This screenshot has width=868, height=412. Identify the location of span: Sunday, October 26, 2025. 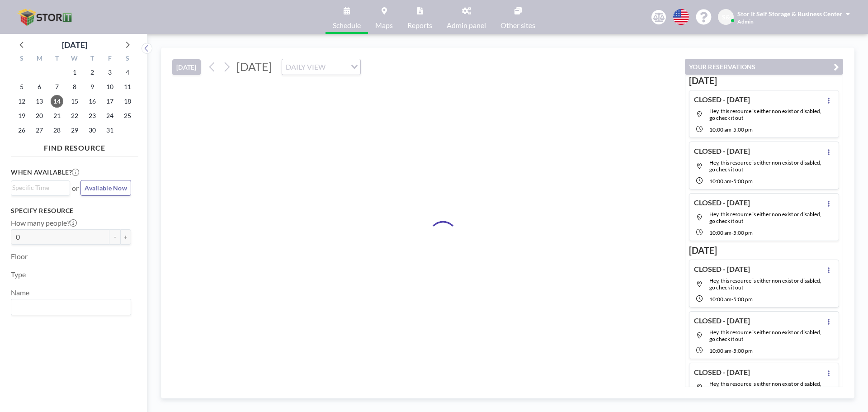
(22, 130).